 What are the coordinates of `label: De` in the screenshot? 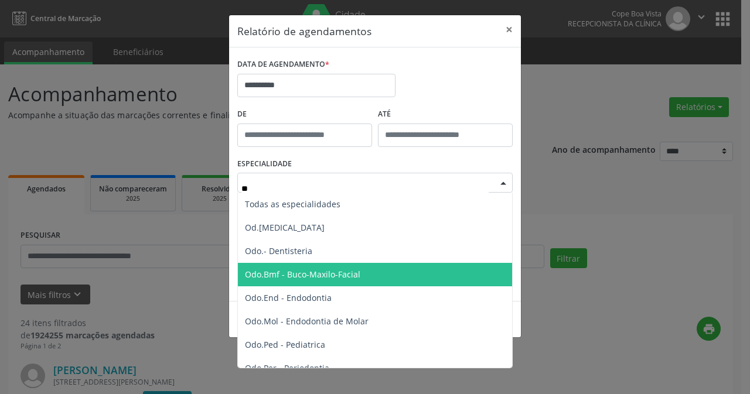 It's located at (305, 114).